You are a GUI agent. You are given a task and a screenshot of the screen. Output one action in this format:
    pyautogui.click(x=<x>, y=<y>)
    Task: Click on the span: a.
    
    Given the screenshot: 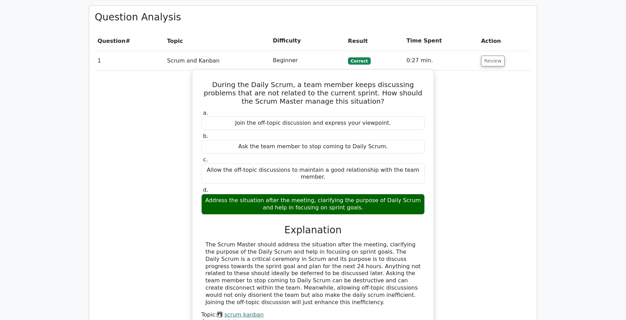 What is the action you would take?
    pyautogui.click(x=205, y=113)
    